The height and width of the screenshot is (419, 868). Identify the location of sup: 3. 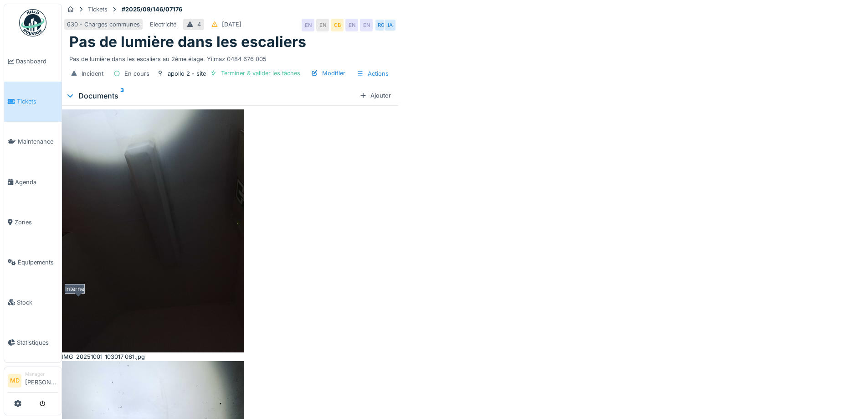
(122, 96).